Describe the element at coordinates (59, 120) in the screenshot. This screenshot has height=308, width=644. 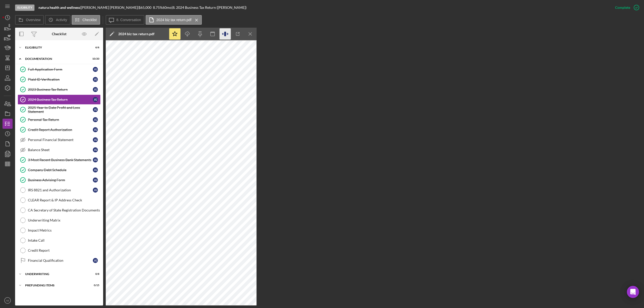
I see `a: Personal Tax Returnjg` at that location.